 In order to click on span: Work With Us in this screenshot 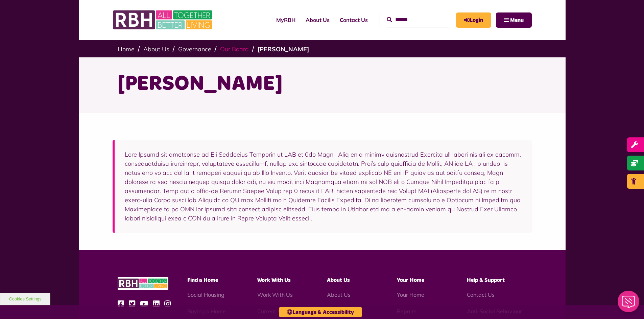, I will do `click(274, 280)`.